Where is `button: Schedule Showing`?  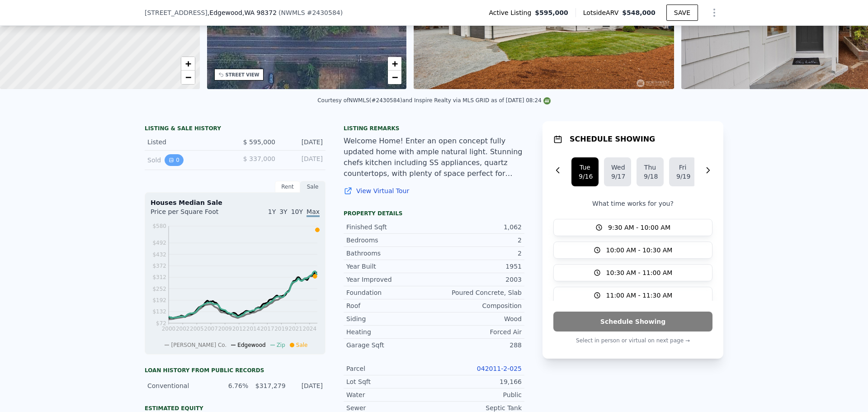 button: Schedule Showing is located at coordinates (633, 322).